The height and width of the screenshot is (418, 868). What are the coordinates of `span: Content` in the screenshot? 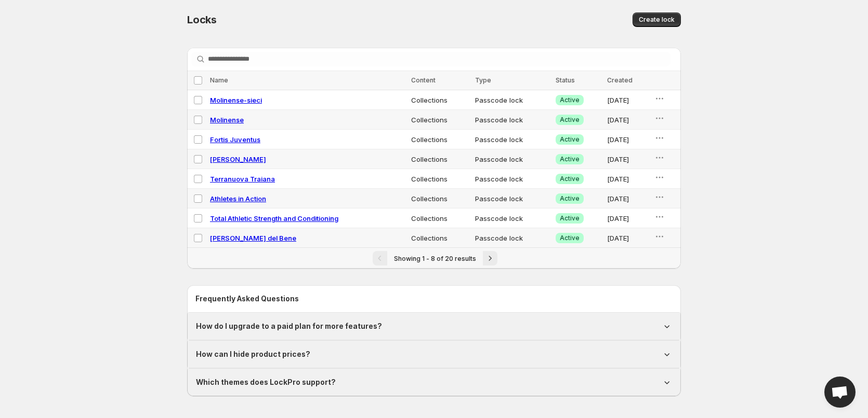 It's located at (423, 80).